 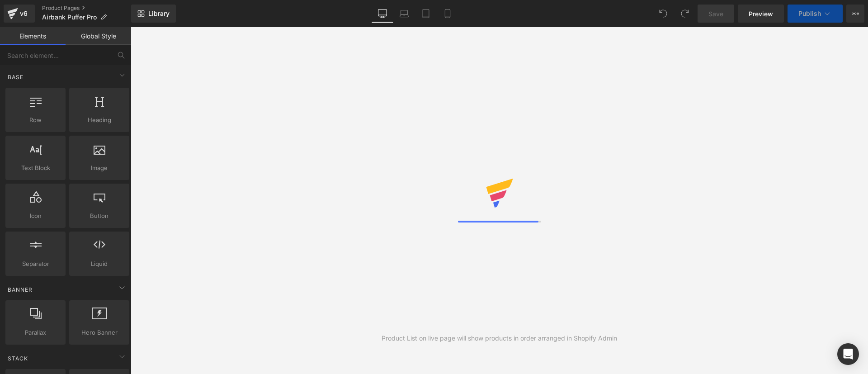 What do you see at coordinates (69, 18) in the screenshot?
I see `span: Airbank Puffer Pro` at bounding box center [69, 18].